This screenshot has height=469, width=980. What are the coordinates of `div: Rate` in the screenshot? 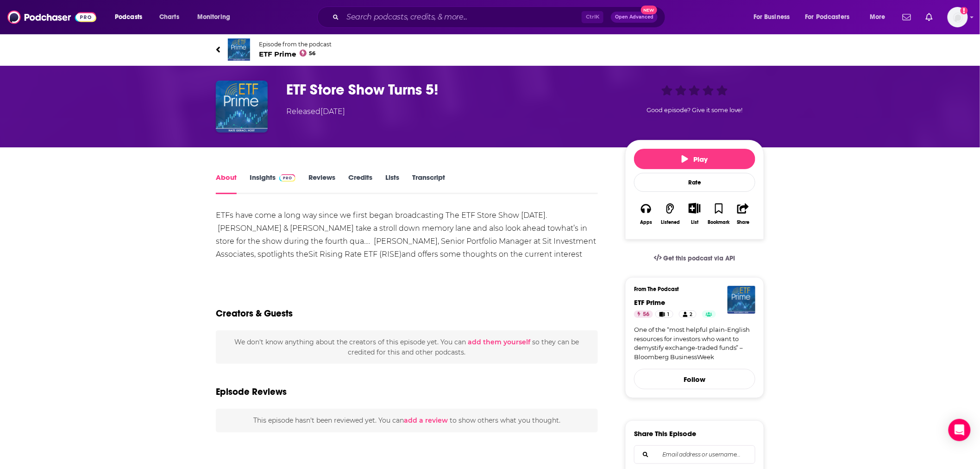 It's located at (695, 182).